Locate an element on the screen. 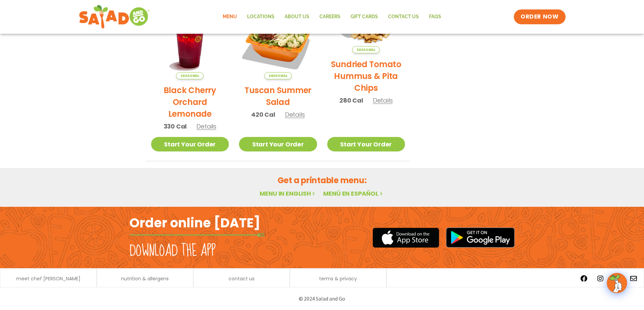 The image size is (644, 310). h2: Black Cherry Orchard Lemonade is located at coordinates (190, 102).